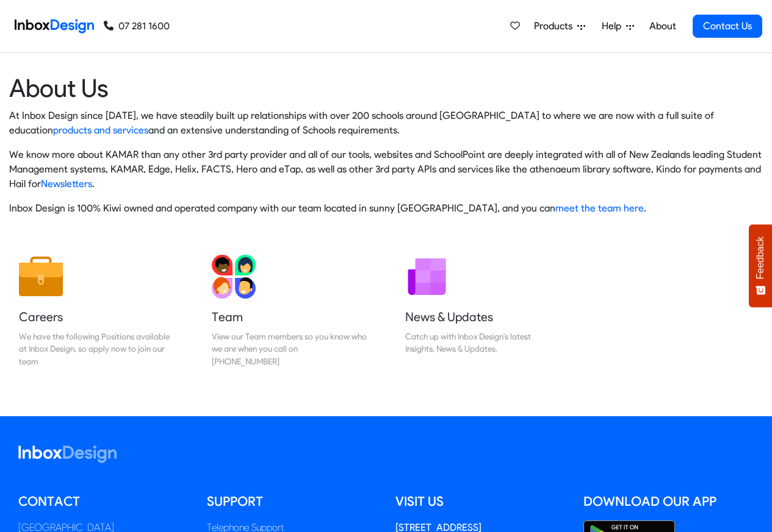 The width and height of the screenshot is (772, 532). Describe the element at coordinates (555, 26) in the screenshot. I see `span: Products` at that location.